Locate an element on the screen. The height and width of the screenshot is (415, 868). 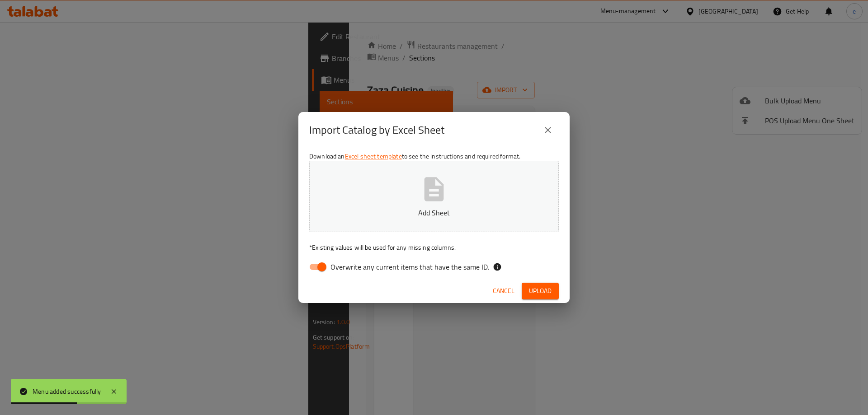
p: Add Sheet is located at coordinates (434, 213).